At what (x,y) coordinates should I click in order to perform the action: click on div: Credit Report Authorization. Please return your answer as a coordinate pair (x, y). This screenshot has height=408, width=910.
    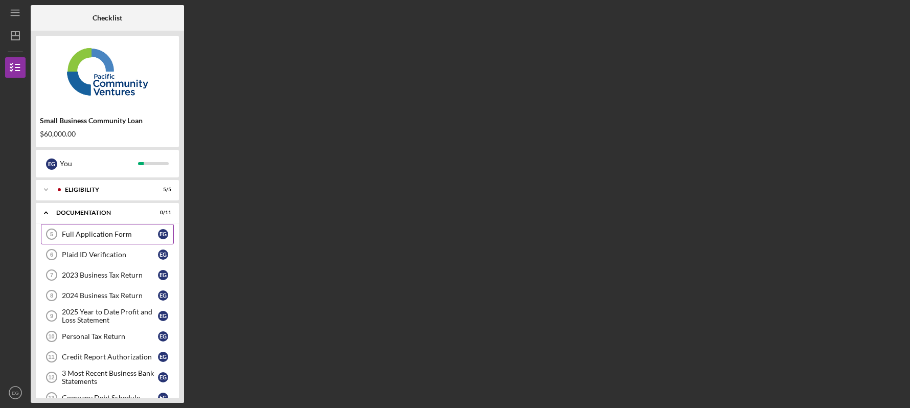
    Looking at the image, I should click on (110, 357).